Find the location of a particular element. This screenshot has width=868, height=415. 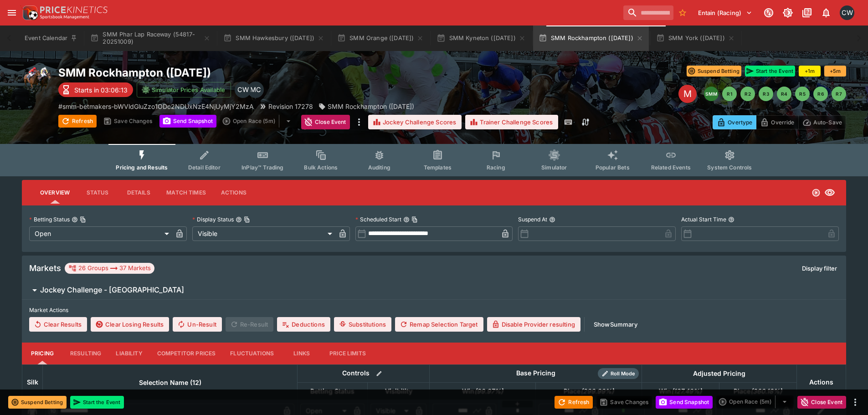

button: Match Times is located at coordinates (186, 193).